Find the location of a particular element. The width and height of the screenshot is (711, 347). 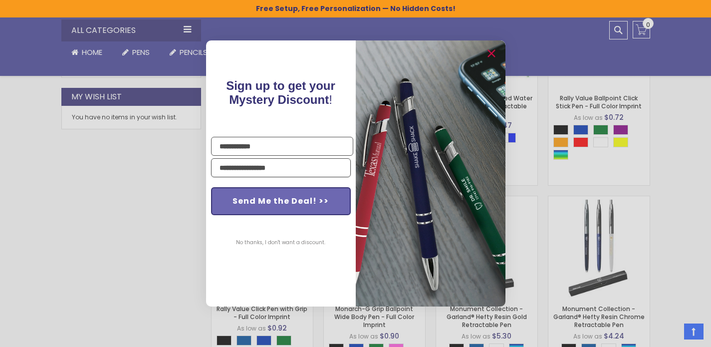

button: Send Me the Deal! >> is located at coordinates (281, 201).